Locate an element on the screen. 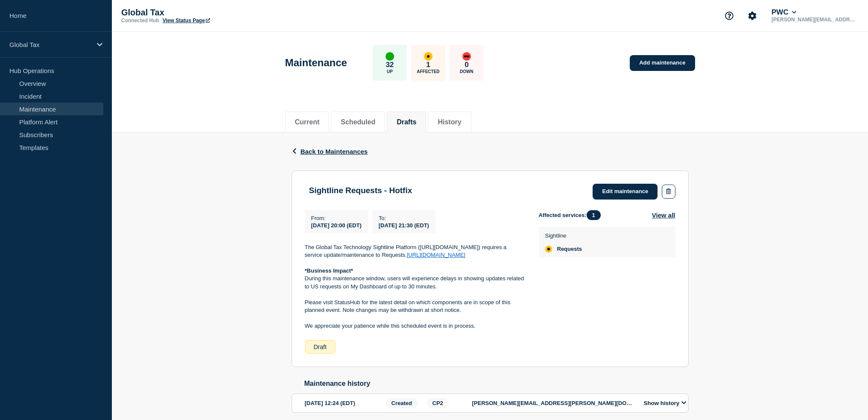 The width and height of the screenshot is (868, 420). p: From : is located at coordinates (337, 218).